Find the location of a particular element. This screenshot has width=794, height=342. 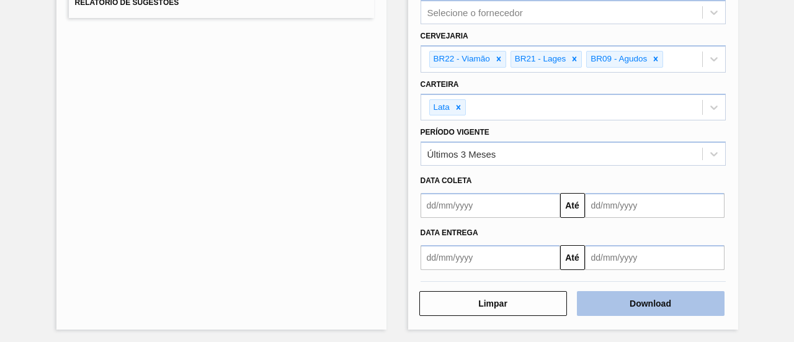

div: Selecione o fornecedor is located at coordinates (475, 12).